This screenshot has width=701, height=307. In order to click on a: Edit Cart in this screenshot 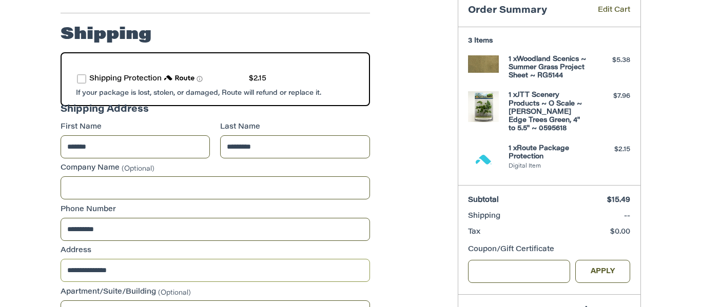, I will do `click(606, 11)`.